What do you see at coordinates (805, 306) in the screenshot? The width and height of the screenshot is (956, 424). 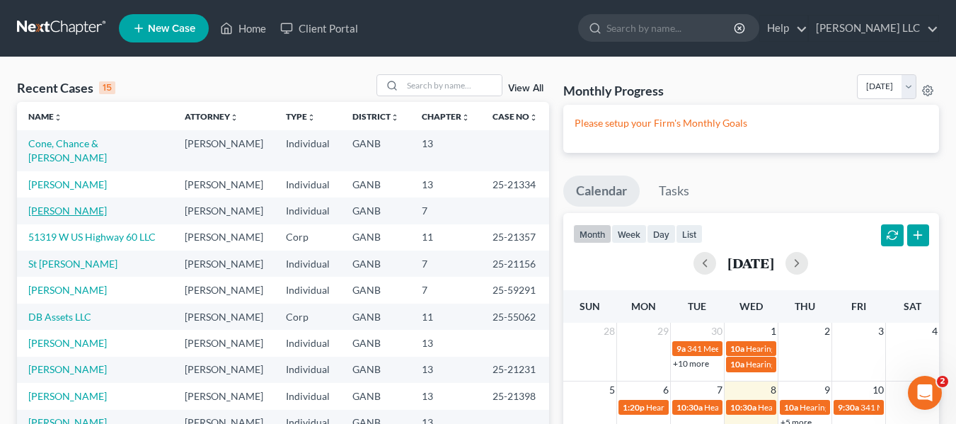 I see `span: Thu` at bounding box center [805, 306].